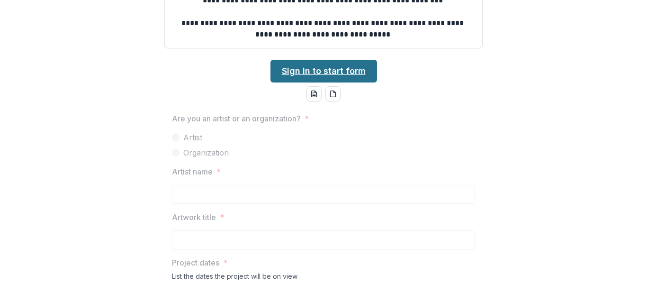 The width and height of the screenshot is (647, 284). Describe the element at coordinates (323, 277) in the screenshot. I see `div: List the dates the project will be on view` at that location.